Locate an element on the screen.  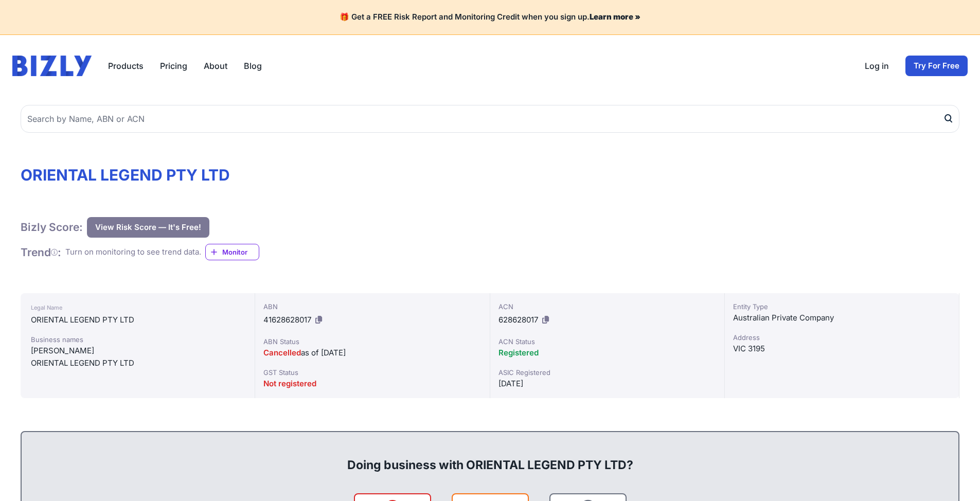
div: Business names is located at coordinates (137, 339).